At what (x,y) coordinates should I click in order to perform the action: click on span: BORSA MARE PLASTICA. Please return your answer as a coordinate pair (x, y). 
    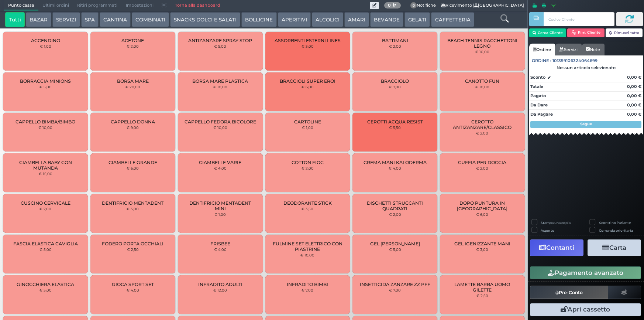
    Looking at the image, I should click on (220, 81).